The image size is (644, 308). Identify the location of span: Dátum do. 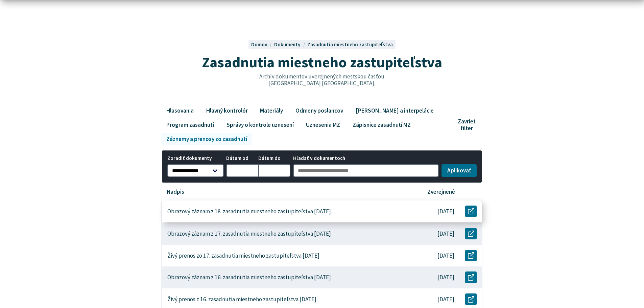
(274, 158).